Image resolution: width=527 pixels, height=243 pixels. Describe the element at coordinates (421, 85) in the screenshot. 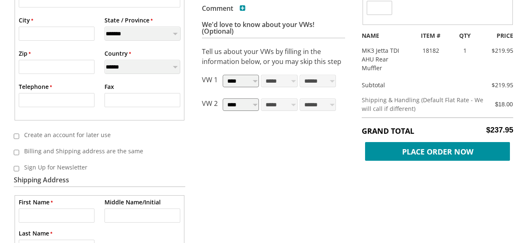

I see `div: Subtotal` at that location.